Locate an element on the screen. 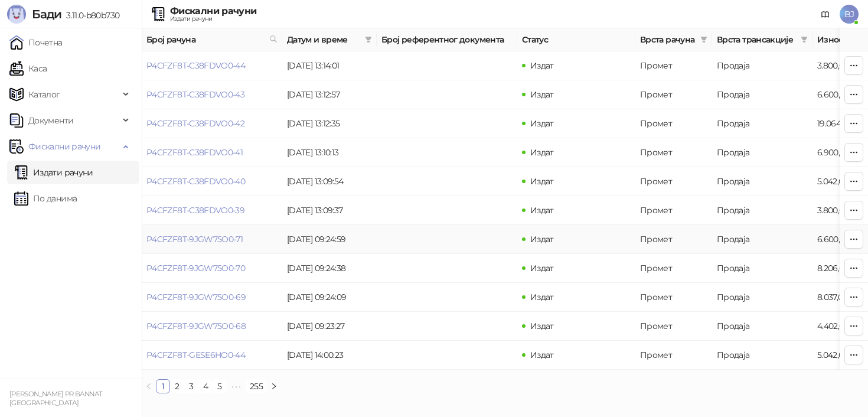 The width and height of the screenshot is (868, 417). button: left is located at coordinates (149, 386).